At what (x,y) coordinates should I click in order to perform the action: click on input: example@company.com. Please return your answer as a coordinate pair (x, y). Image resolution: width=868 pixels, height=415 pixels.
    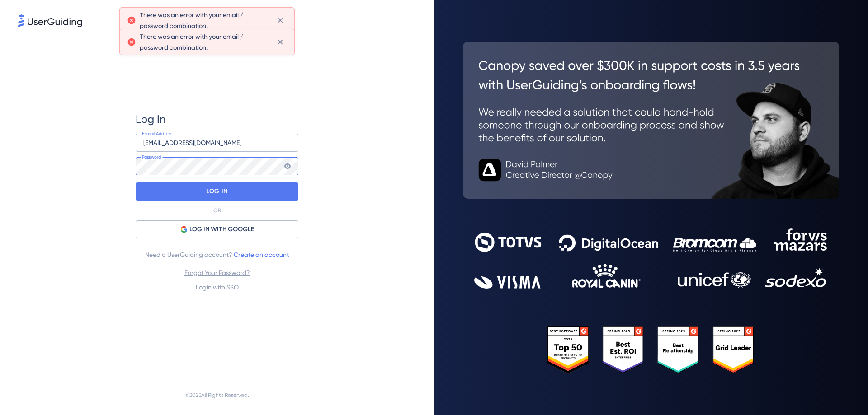
    Looking at the image, I should click on (217, 143).